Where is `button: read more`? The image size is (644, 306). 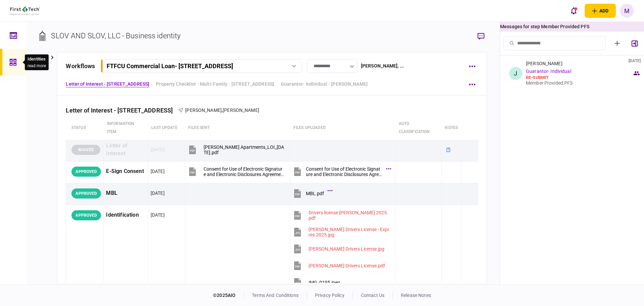 button: read more is located at coordinates (37, 66).